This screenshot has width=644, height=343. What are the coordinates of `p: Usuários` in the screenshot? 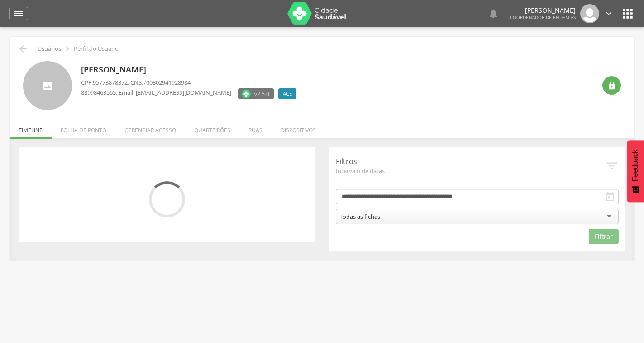 It's located at (49, 49).